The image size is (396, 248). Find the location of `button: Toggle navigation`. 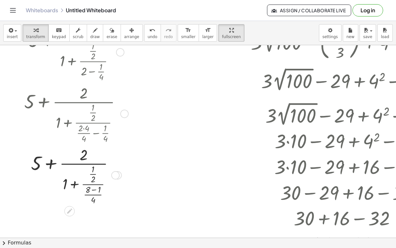

button: Toggle navigation is located at coordinates (13, 10).